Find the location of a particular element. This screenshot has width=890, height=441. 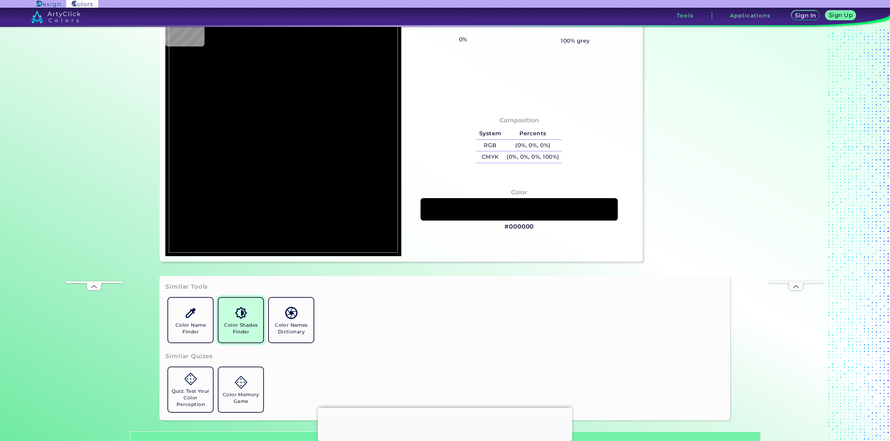

h5: Color Name Finder is located at coordinates (191, 329).